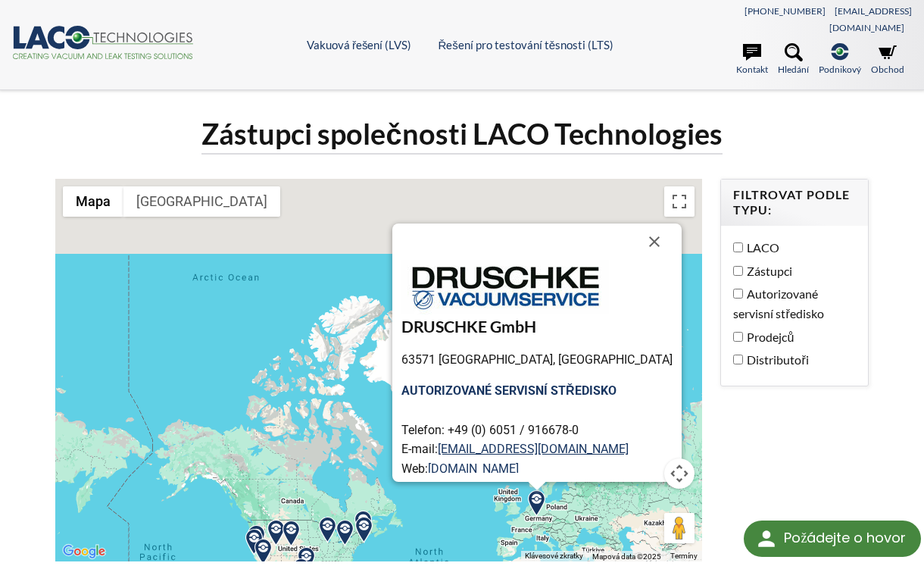 The width and height of the screenshot is (924, 566). I want to click on h4: Filtrovat podle typu:, so click(795, 203).